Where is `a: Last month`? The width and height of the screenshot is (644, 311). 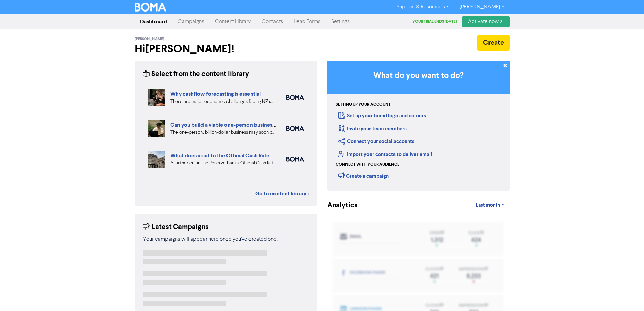 a: Last month is located at coordinates (490, 205).